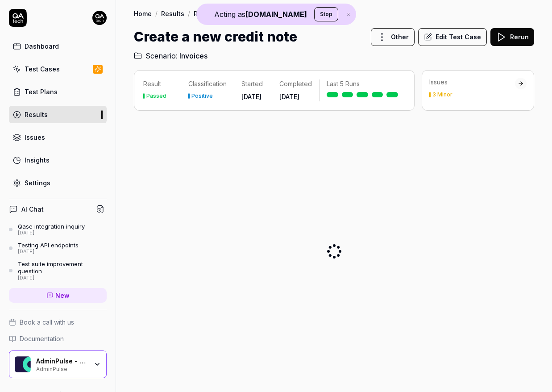 The image size is (552, 392). What do you see at coordinates (393, 37) in the screenshot?
I see `button: Other` at bounding box center [393, 37].